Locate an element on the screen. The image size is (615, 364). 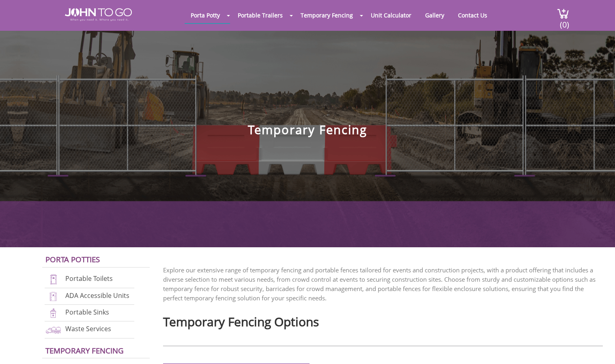
a: Gallery is located at coordinates (435, 15).